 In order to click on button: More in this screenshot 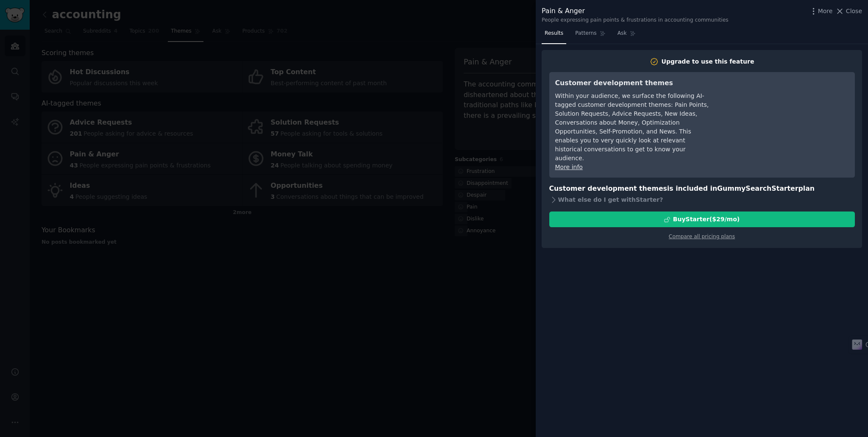, I will do `click(821, 11)`.